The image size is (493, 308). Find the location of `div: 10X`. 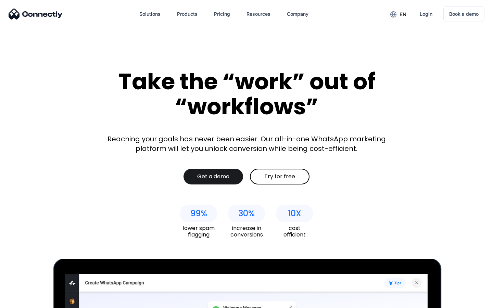

div: 10X is located at coordinates (295, 214).